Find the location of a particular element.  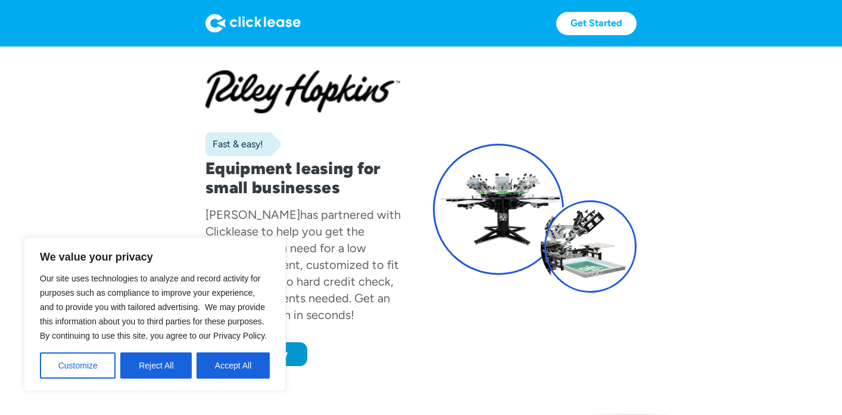

h1: Equipment leasing for small businesses is located at coordinates (307, 178).